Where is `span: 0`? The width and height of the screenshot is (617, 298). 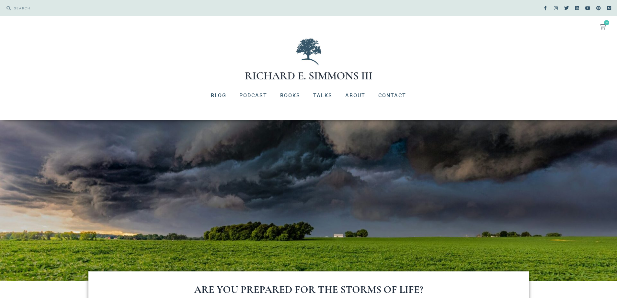 span: 0 is located at coordinates (607, 23).